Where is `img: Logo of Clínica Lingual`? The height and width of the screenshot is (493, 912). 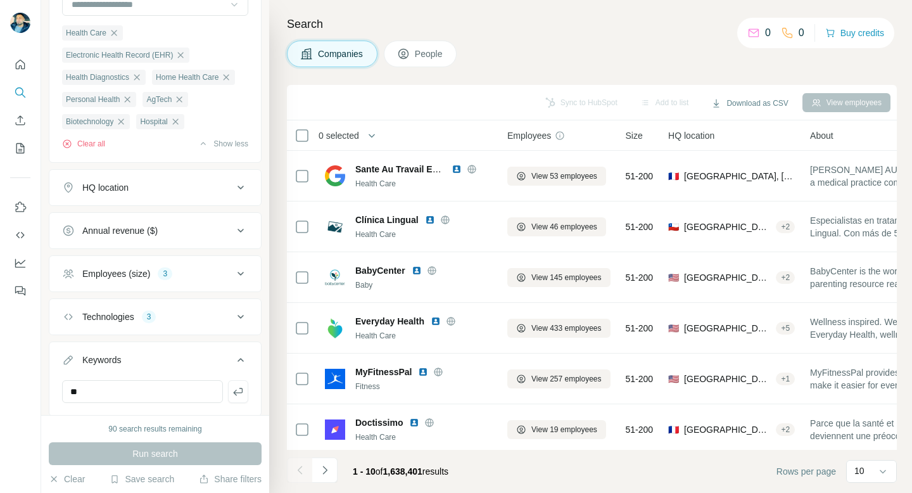 img: Logo of Clínica Lingual is located at coordinates (335, 227).